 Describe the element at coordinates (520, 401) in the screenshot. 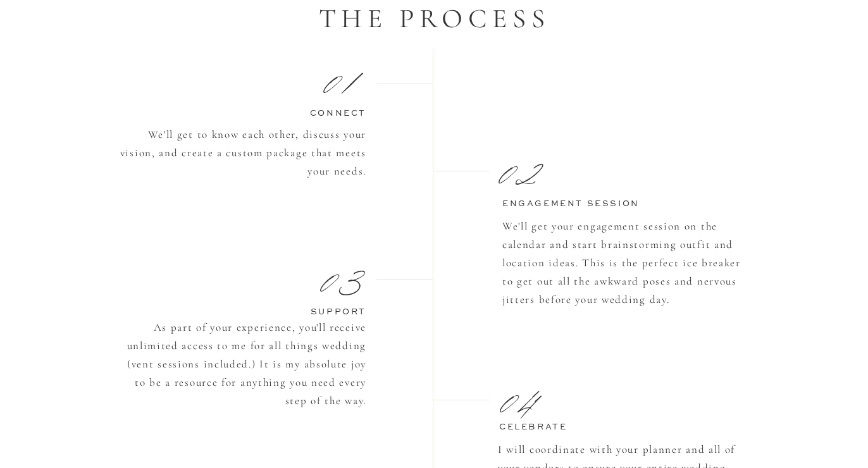

I see `i: 04` at that location.